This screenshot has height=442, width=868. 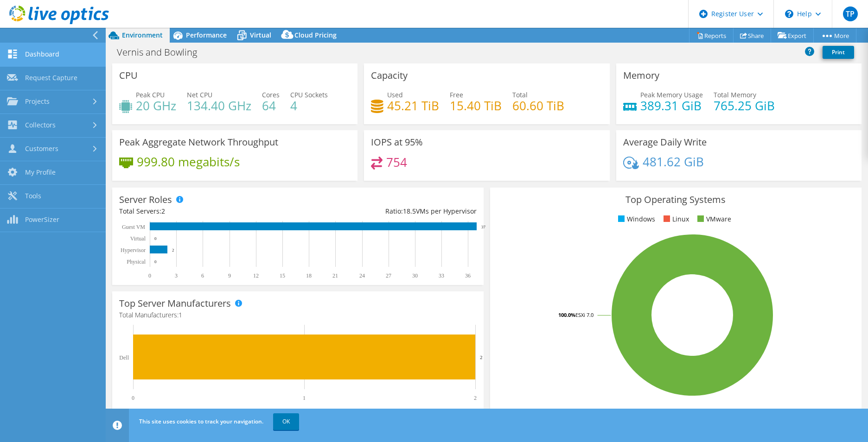 I want to click on text: Virtual, so click(x=138, y=239).